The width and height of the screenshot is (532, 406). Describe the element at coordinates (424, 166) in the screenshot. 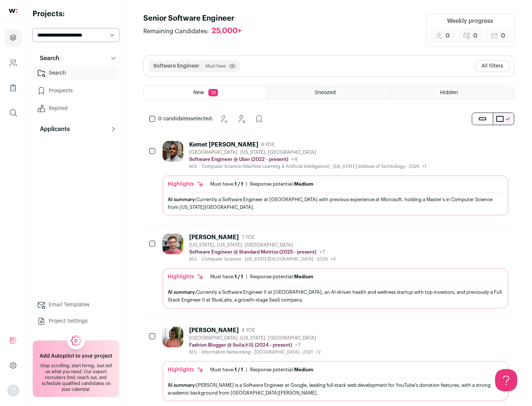

I see `span: +1` at that location.